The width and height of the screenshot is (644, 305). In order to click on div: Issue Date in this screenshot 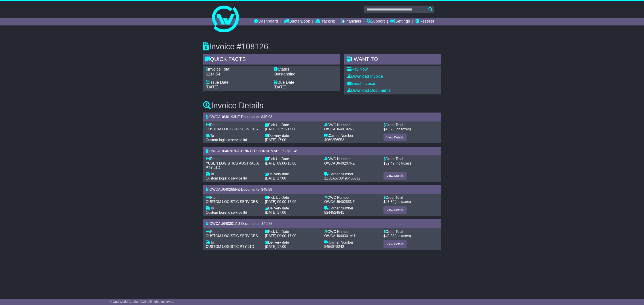, I will do `click(237, 83)`.